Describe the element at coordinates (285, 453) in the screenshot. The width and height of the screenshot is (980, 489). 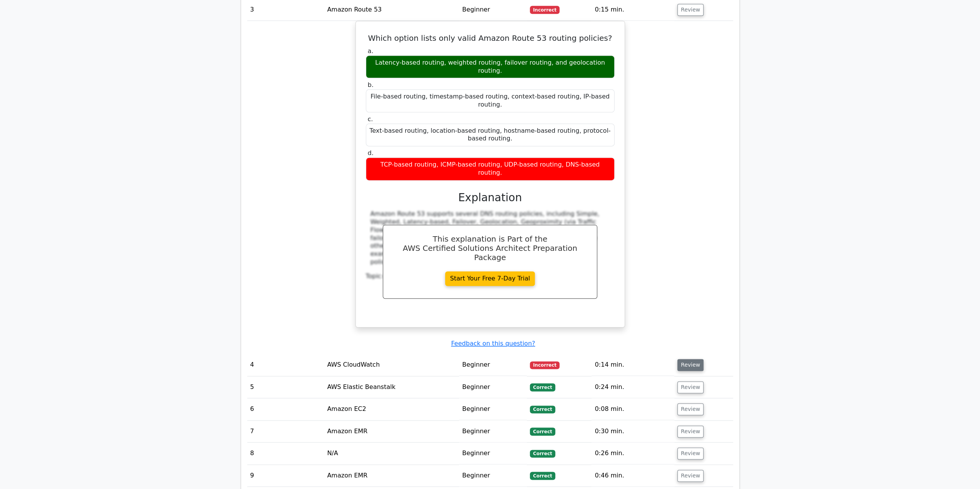
I see `td: 8` at that location.